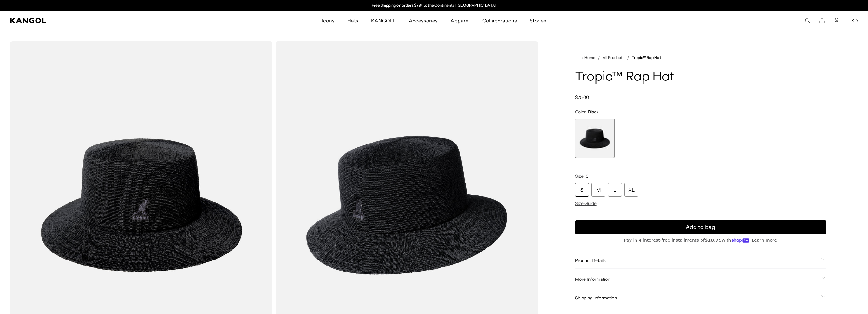 Image resolution: width=868 pixels, height=314 pixels. What do you see at coordinates (599, 190) in the screenshot?
I see `div: M` at bounding box center [599, 190].